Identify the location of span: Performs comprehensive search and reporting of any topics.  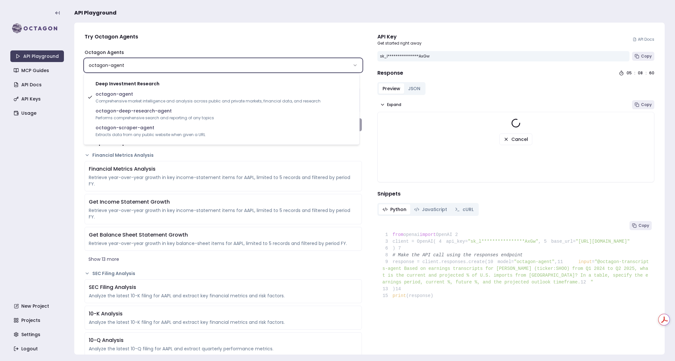
(155, 118).